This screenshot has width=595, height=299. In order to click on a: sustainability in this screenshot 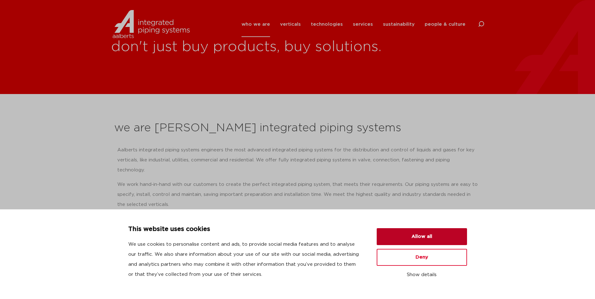, I will do `click(399, 24)`.